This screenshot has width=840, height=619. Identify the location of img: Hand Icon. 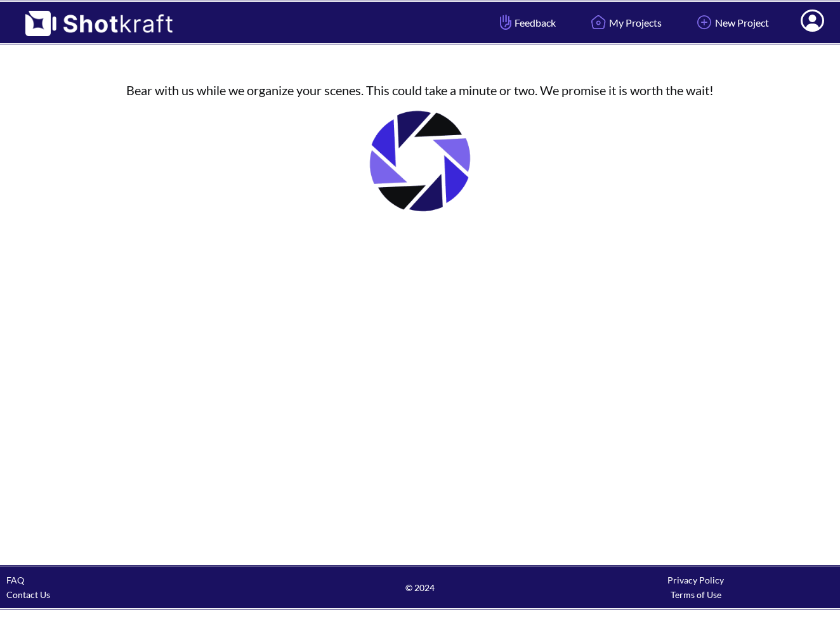
(505, 22).